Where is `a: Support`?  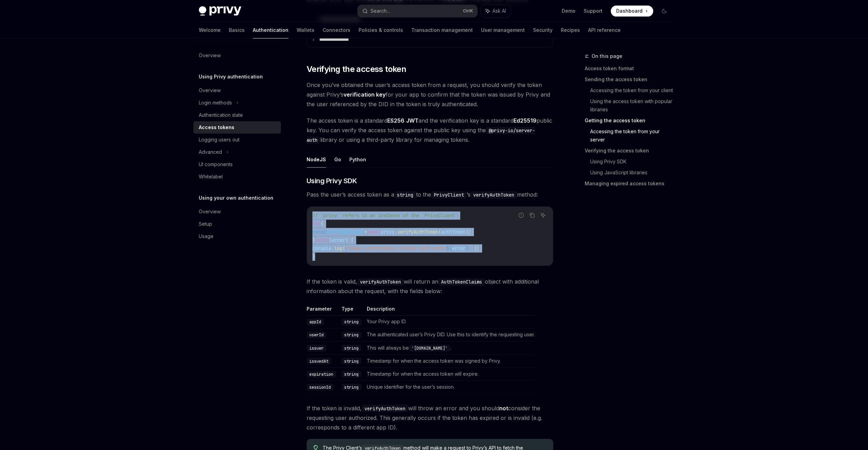
a: Support is located at coordinates (593, 11).